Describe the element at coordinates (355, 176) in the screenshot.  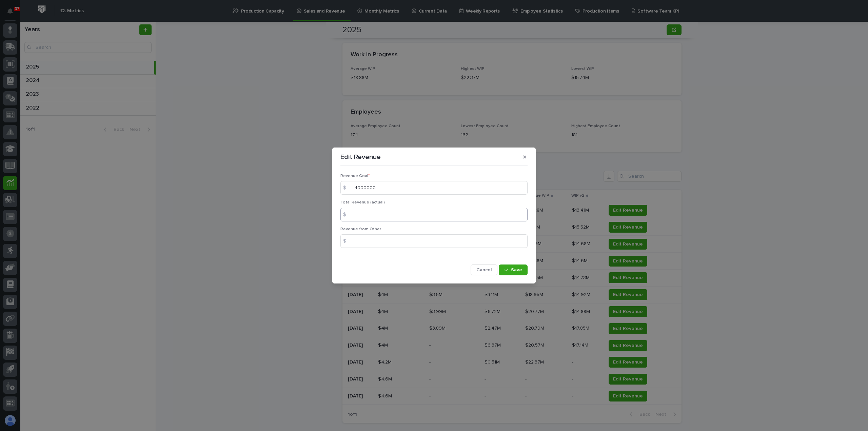
I see `span: Revenue Goal` at that location.